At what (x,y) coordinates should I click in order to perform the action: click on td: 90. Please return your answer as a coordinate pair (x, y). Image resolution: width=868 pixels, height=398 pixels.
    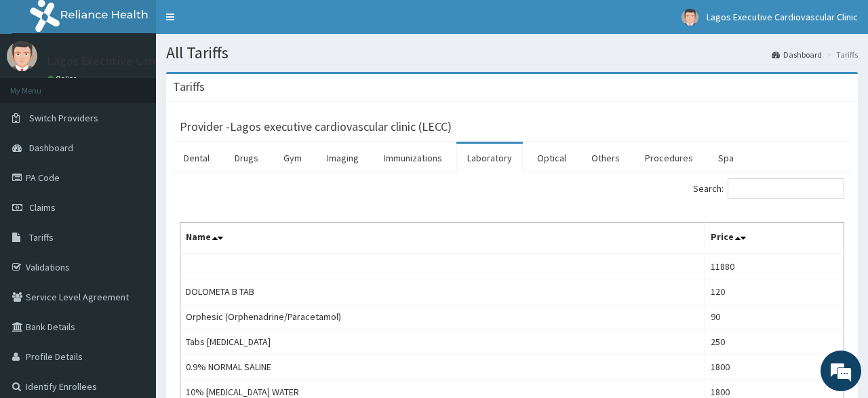
    Looking at the image, I should click on (774, 317).